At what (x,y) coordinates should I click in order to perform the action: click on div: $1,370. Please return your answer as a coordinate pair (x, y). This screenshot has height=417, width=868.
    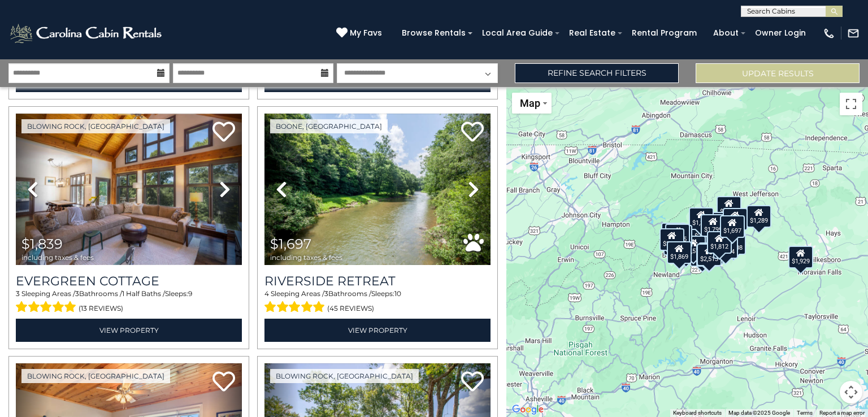
    Looking at the image, I should click on (702, 219).